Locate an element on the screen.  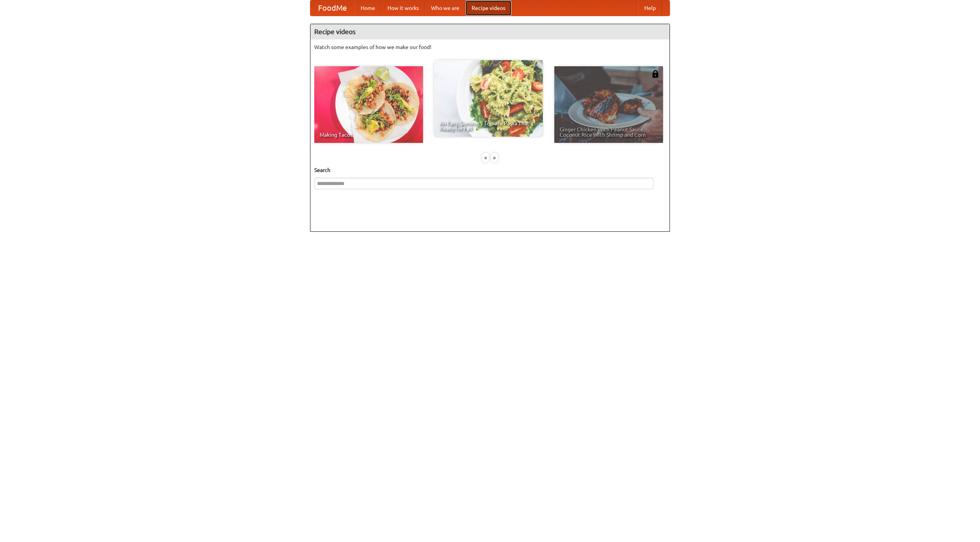
a: Who we are is located at coordinates (445, 8).